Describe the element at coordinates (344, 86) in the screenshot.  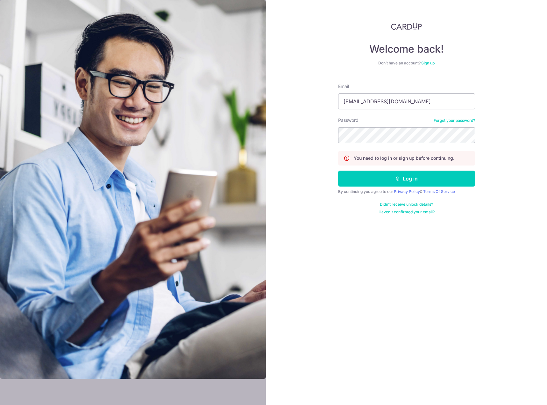
I see `label: Email` at that location.